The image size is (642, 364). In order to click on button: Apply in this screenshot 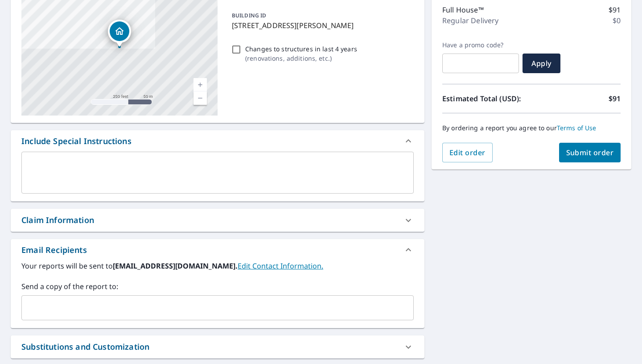, I will do `click(542, 63)`.